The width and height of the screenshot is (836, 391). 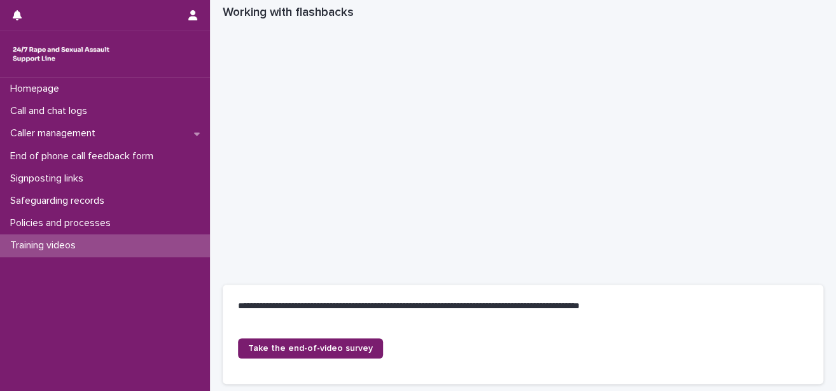 What do you see at coordinates (55, 133) in the screenshot?
I see `p: Caller management` at bounding box center [55, 133].